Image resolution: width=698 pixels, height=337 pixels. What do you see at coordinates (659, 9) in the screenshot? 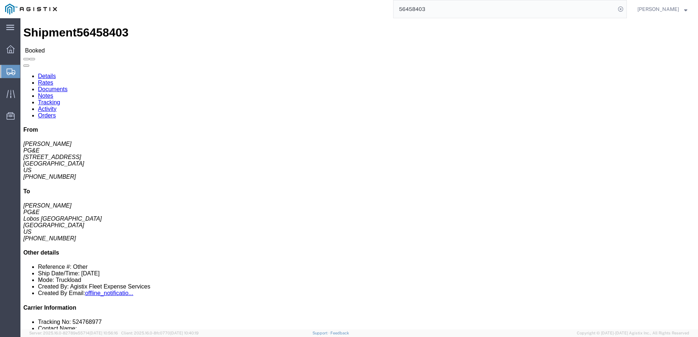
I see `span: Deni Smith` at bounding box center [659, 9].